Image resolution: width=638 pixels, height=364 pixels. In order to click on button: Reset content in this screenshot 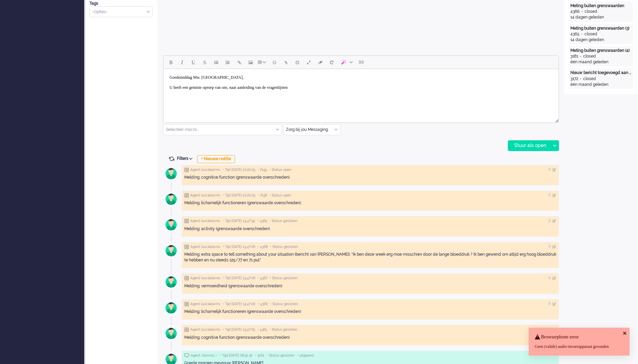, I will do `click(332, 62)`.